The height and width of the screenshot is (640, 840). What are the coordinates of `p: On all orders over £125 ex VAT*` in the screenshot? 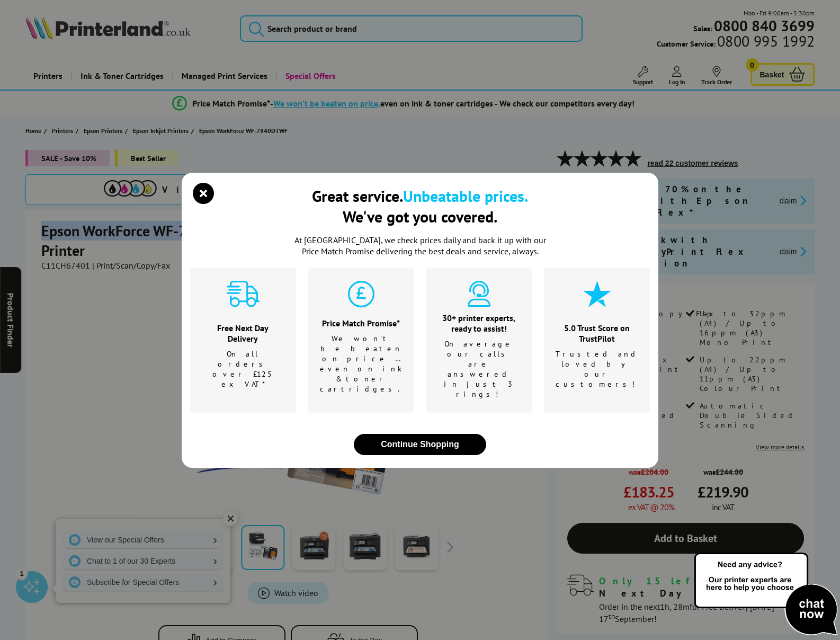 It's located at (243, 369).